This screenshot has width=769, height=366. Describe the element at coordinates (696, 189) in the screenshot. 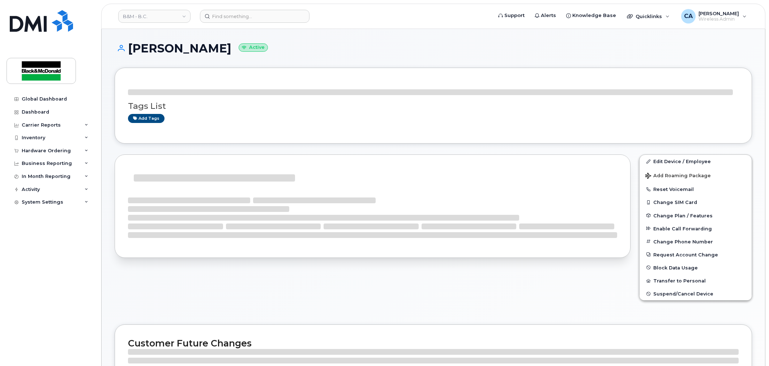

I see `button: Reset Voicemail` at that location.